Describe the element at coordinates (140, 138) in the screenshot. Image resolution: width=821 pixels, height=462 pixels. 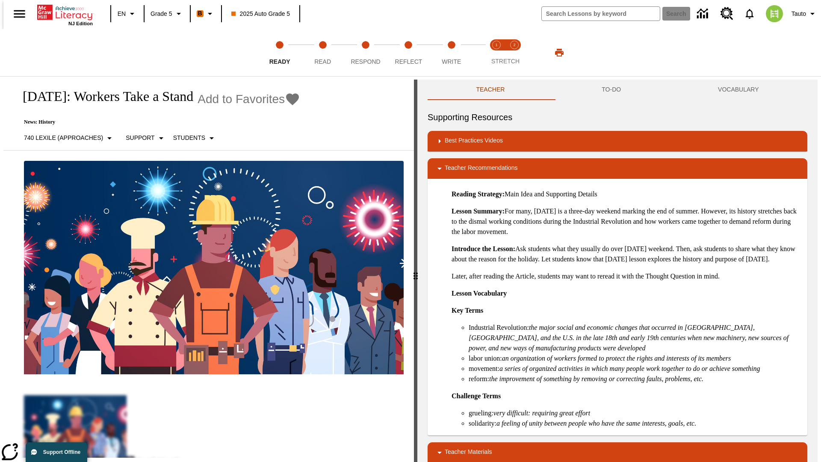
I see `p: Support` at that location.